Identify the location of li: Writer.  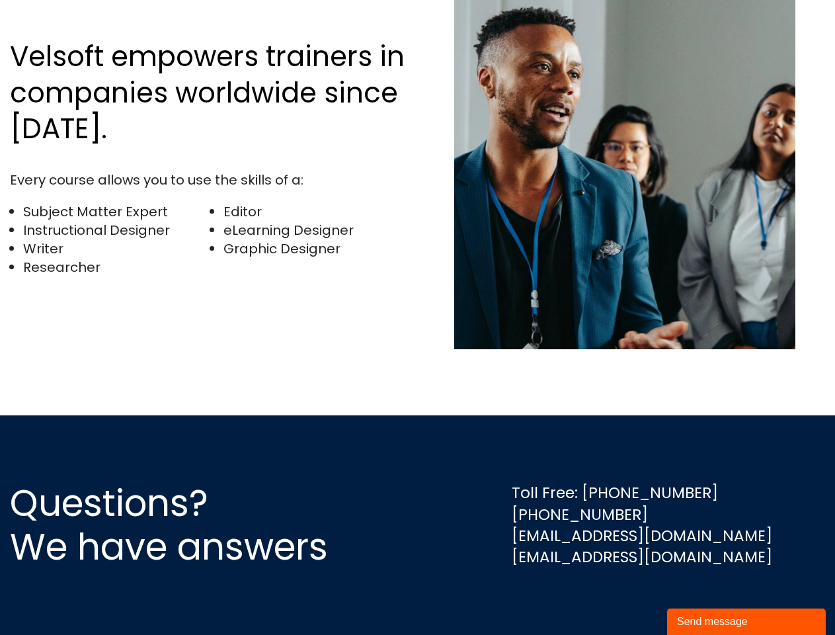
(116, 249).